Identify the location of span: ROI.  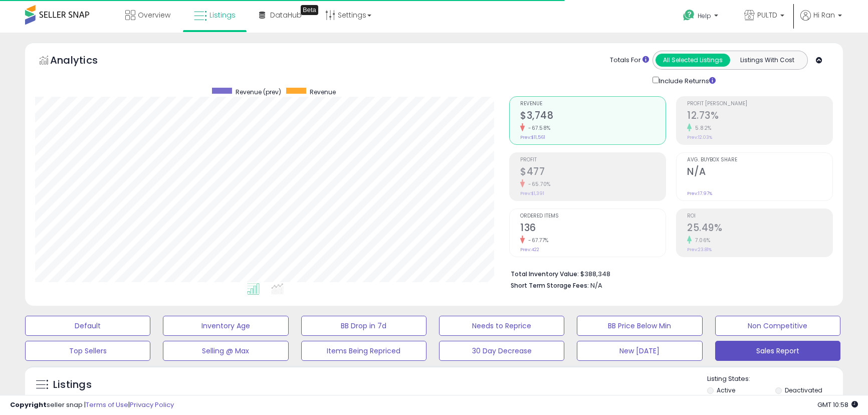
(760, 216).